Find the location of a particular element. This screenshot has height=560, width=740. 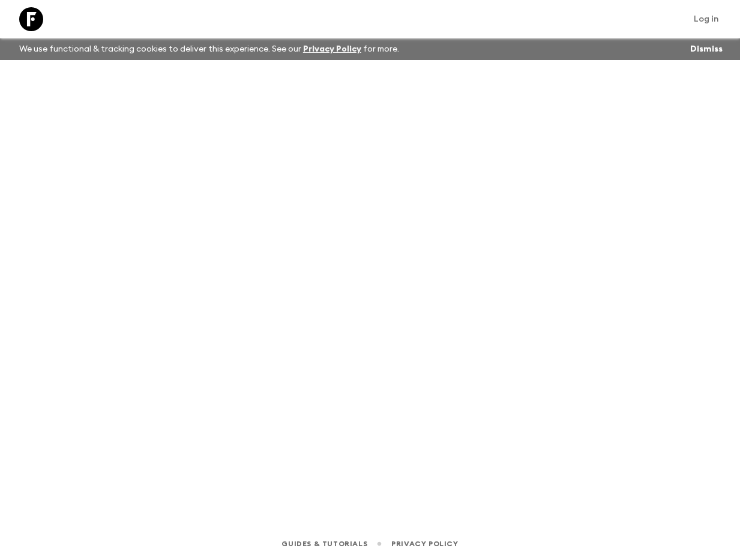

p: We use functional & tracking cookies to deliver this experience. See our for more. is located at coordinates (209, 49).